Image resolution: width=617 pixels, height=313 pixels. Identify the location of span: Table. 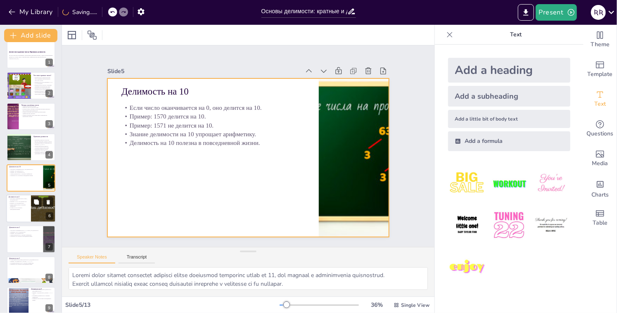
(600, 223).